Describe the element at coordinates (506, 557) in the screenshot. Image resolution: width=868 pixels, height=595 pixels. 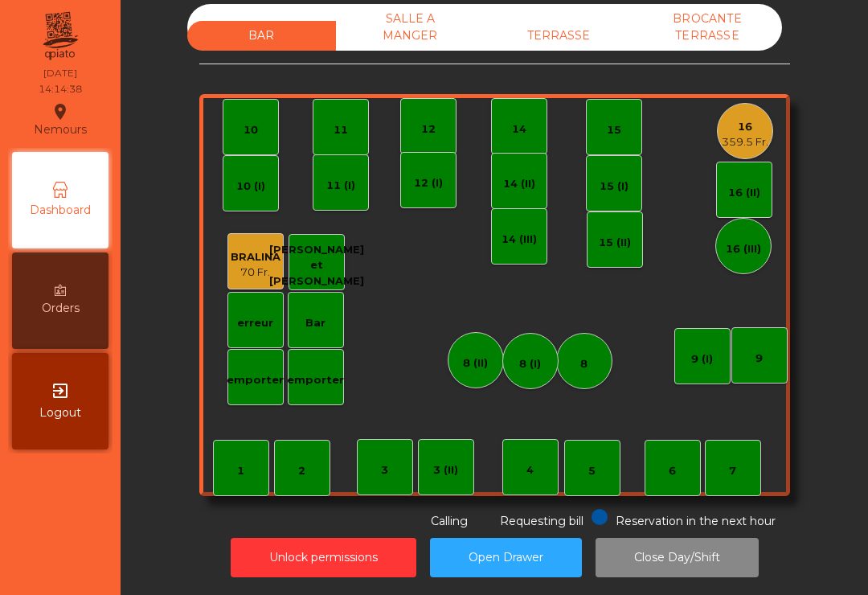
I see `button: Open Drawer` at that location.